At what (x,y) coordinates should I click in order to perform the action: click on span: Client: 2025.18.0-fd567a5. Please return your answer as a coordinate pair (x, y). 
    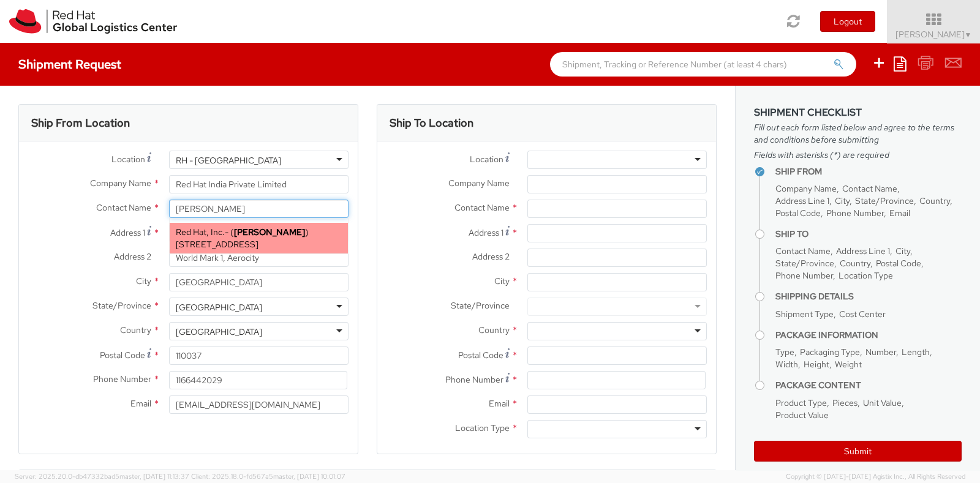
    Looking at the image, I should click on (268, 476).